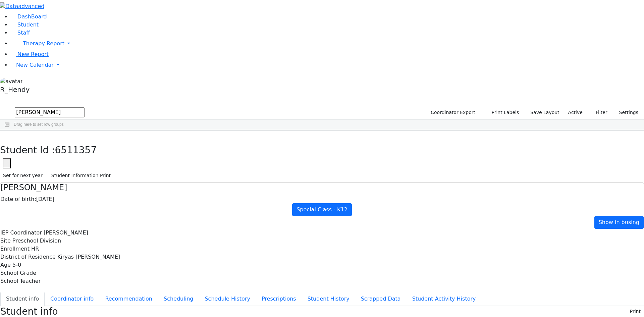 This screenshot has width=644, height=317. Describe the element at coordinates (452, 112) in the screenshot. I see `button: Coordinator Export` at that location.